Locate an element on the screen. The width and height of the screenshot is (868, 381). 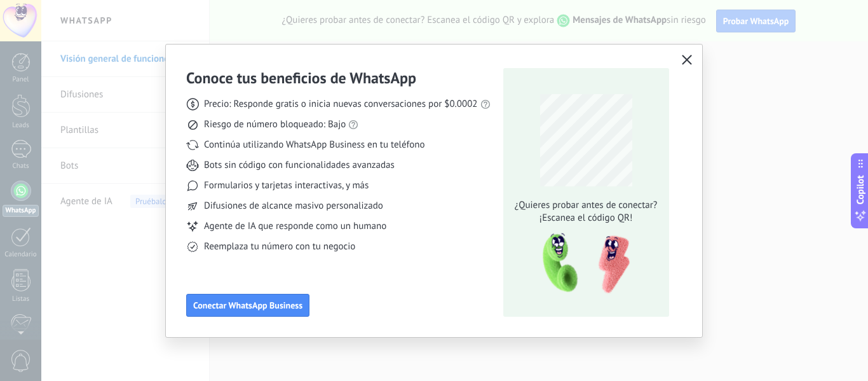
span: Continúa utilizando WhatsApp Business en tu teléfono is located at coordinates (314, 145).